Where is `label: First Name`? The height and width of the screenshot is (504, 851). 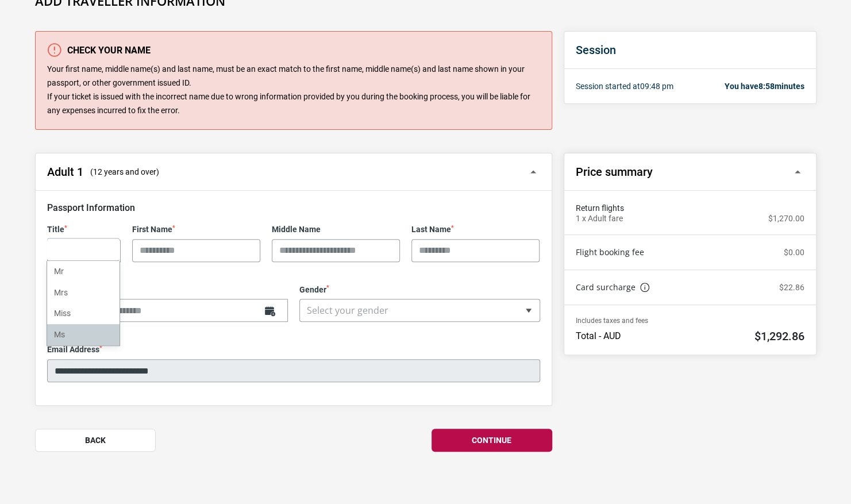 label: First Name is located at coordinates (196, 229).